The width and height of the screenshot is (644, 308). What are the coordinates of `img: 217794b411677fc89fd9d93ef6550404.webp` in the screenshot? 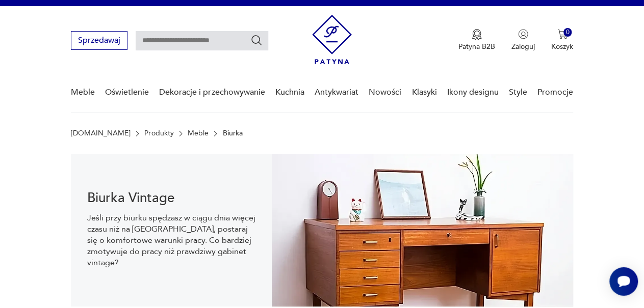 It's located at (422, 230).